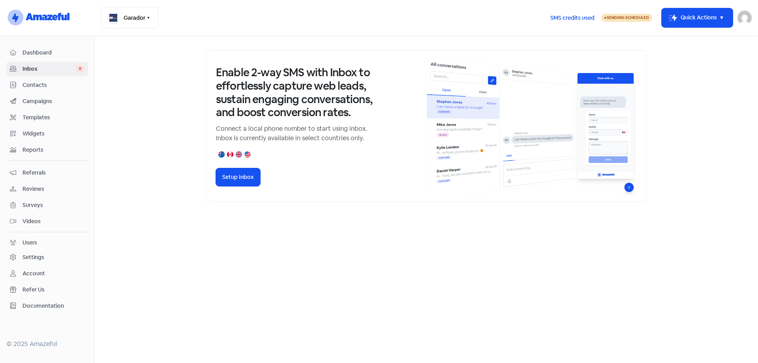 This screenshot has width=758, height=363. Describe the element at coordinates (247, 154) in the screenshot. I see `img: united-states.png` at that location.